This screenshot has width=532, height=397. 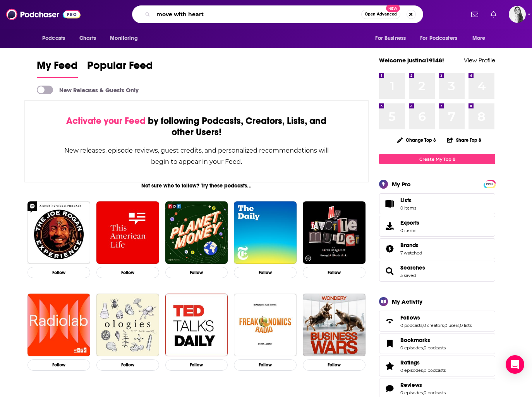 I want to click on span: Activate your Feed, so click(x=105, y=121).